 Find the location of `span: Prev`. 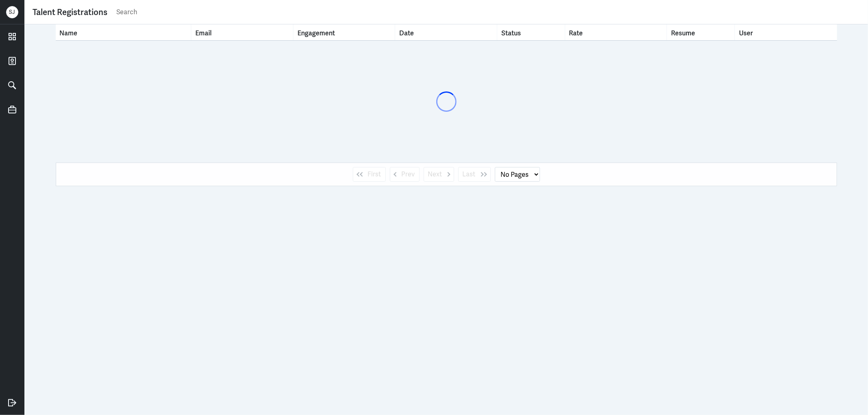

span: Prev is located at coordinates (408, 175).